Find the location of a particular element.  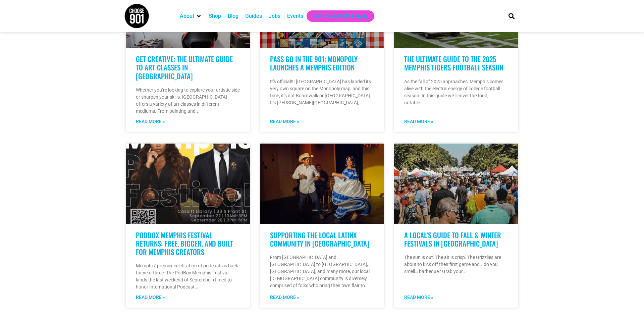

a: Guides is located at coordinates (254, 16).